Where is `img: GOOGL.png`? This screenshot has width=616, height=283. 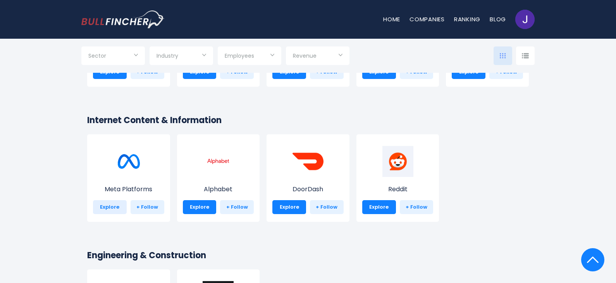 img: GOOGL.png is located at coordinates (218, 162).